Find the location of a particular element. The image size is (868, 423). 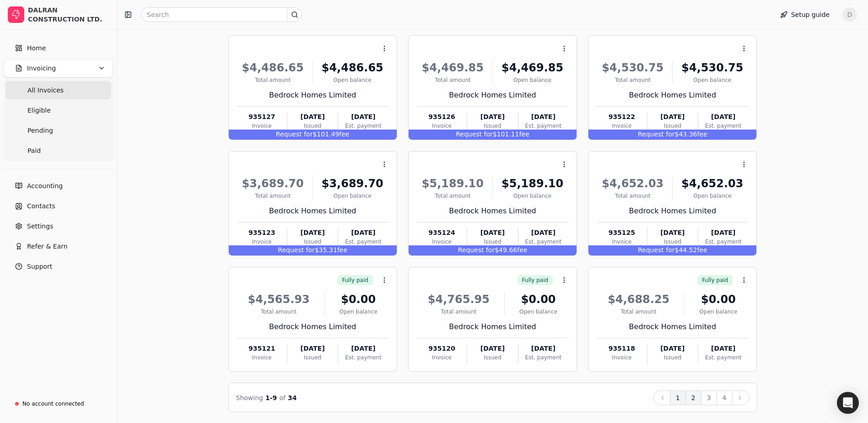

div: 935123 is located at coordinates (261, 233).